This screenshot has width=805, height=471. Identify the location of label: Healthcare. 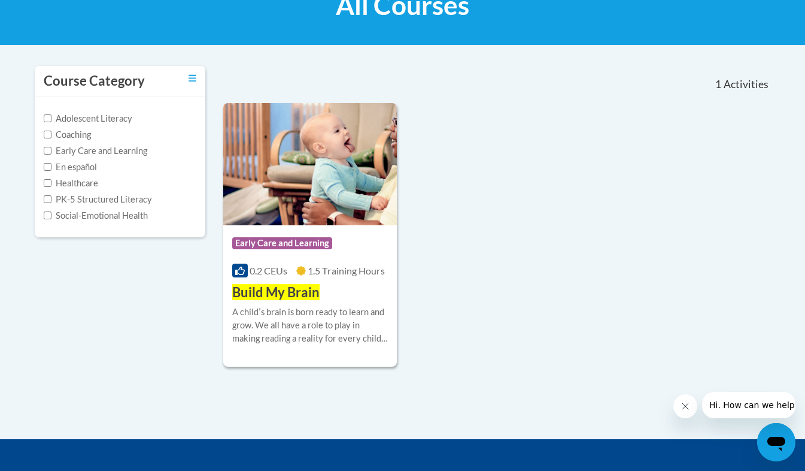
(71, 183).